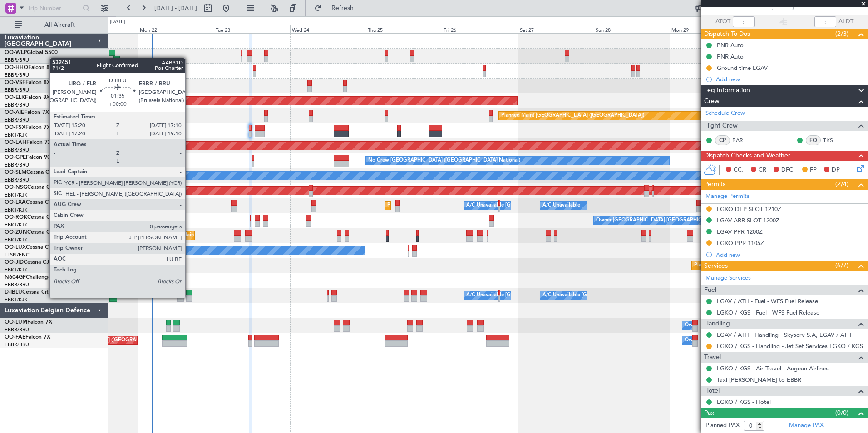  Describe the element at coordinates (14, 113) in the screenshot. I see `span: OO-AIE` at that location.